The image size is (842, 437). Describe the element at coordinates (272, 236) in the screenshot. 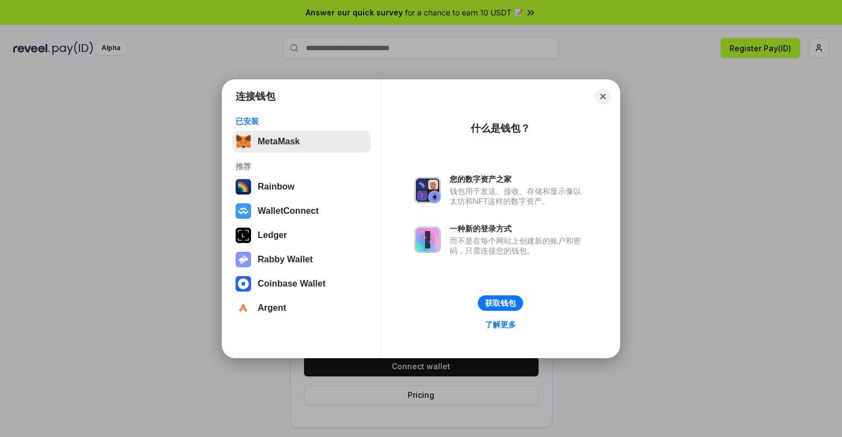

I see `div: Ledger` at that location.